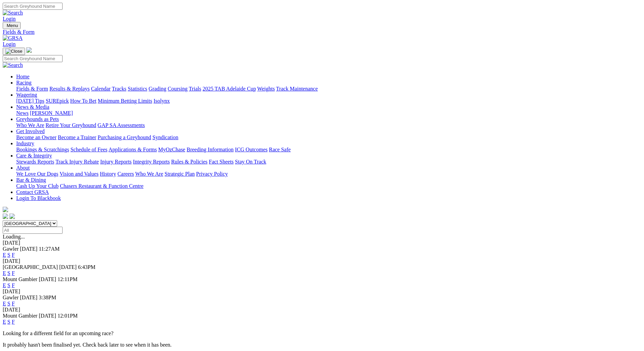  What do you see at coordinates (329, 138) in the screenshot?
I see `div: Get Involved` at bounding box center [329, 138].